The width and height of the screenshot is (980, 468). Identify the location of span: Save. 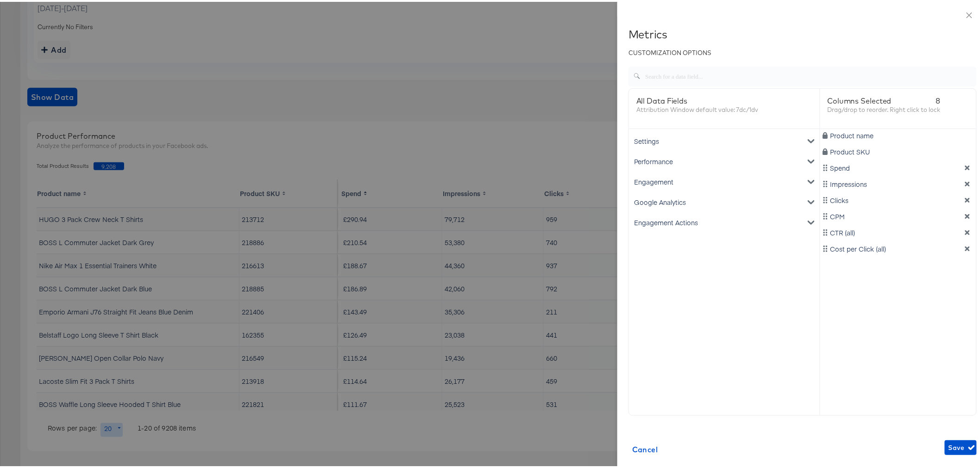
(961, 446).